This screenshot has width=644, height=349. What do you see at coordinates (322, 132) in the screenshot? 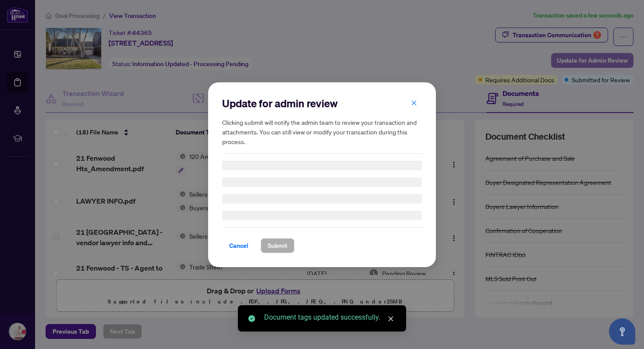
I see `h5: Clicking submit will notify the admin team to review your transaction and attachments. You can st...` at bounding box center [322, 132].